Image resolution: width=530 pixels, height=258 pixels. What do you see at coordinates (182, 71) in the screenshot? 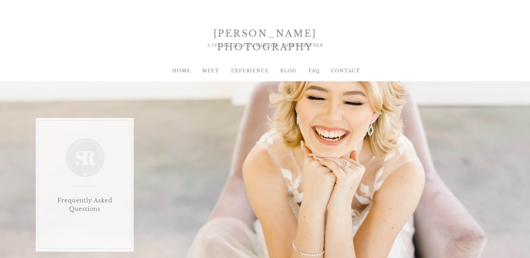
I see `a: HOME` at bounding box center [182, 71].